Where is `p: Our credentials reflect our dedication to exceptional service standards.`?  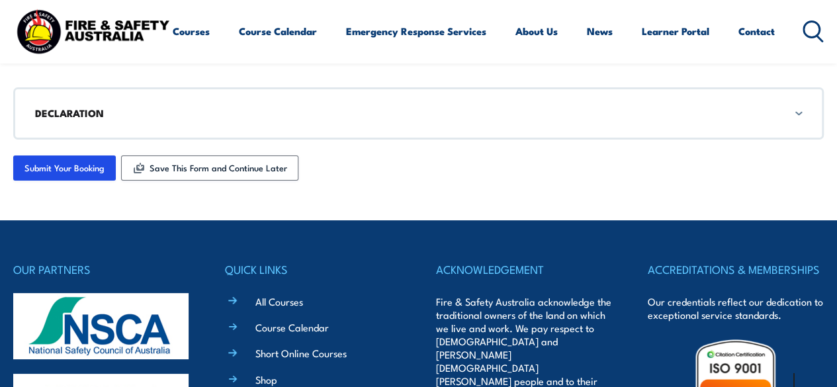
p: Our credentials reflect our dedication to exceptional service standards. is located at coordinates (736, 308).